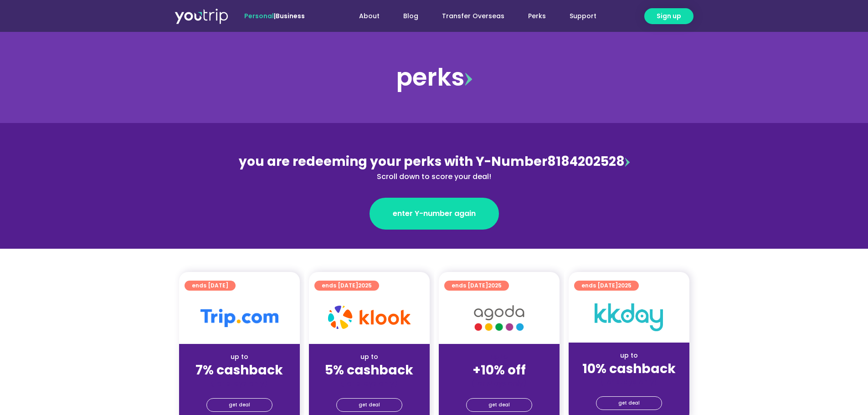 This screenshot has height=415, width=868. What do you see at coordinates (290, 16) in the screenshot?
I see `a: Business` at bounding box center [290, 16].